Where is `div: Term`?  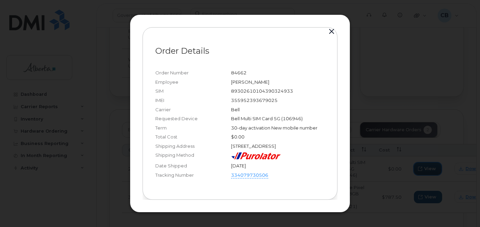
div: Term is located at coordinates (193, 128).